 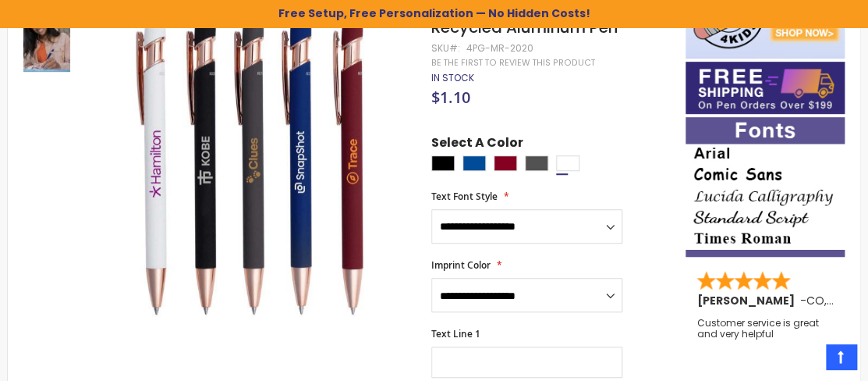 What do you see at coordinates (765, 334) in the screenshot?
I see `div: Customer service is great and very helpful` at bounding box center [765, 334].